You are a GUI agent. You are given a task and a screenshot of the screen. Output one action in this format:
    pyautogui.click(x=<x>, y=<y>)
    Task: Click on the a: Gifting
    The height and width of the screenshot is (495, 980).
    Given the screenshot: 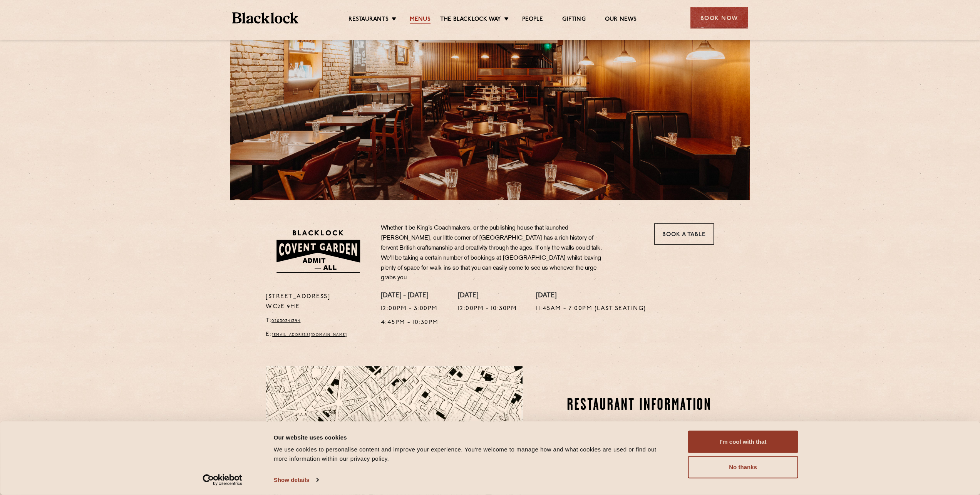 What is the action you would take?
    pyautogui.click(x=574, y=20)
    